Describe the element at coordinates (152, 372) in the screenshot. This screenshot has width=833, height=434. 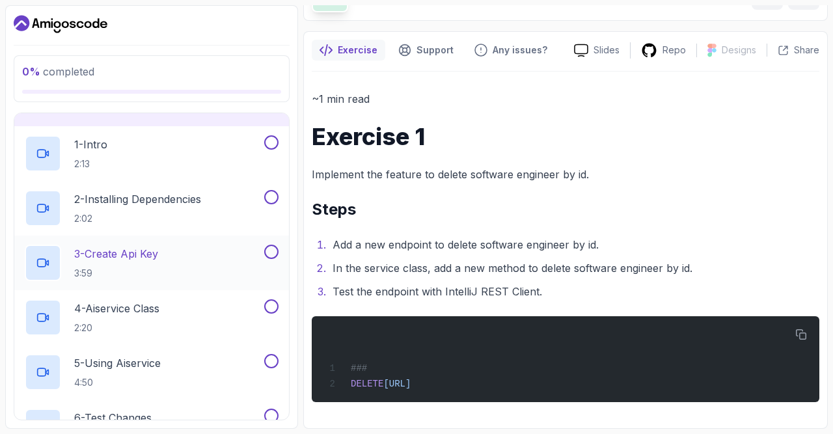
I see `button: 5-Using Aiservice4:50` at that location.